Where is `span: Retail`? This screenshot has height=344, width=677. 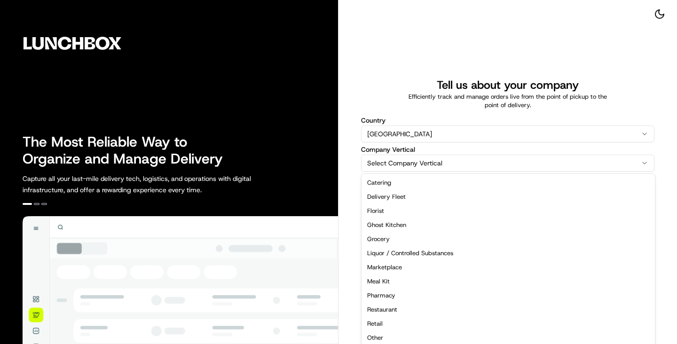
span: Retail is located at coordinates (375, 324).